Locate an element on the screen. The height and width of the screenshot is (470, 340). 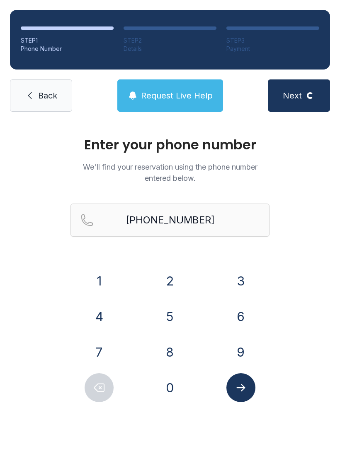
button: 3 is located at coordinates (241, 281).